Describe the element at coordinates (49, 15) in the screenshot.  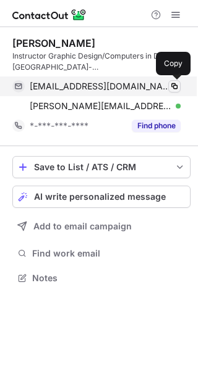
I see `img: ContactOut v5.3.10` at that location.